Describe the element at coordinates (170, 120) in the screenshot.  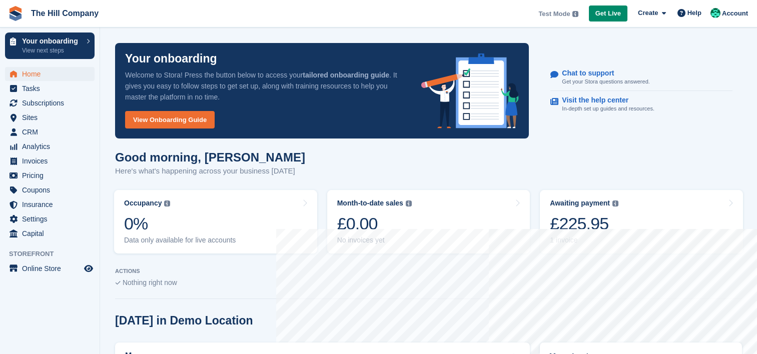
I see `a: View Onboarding Guide` at that location.